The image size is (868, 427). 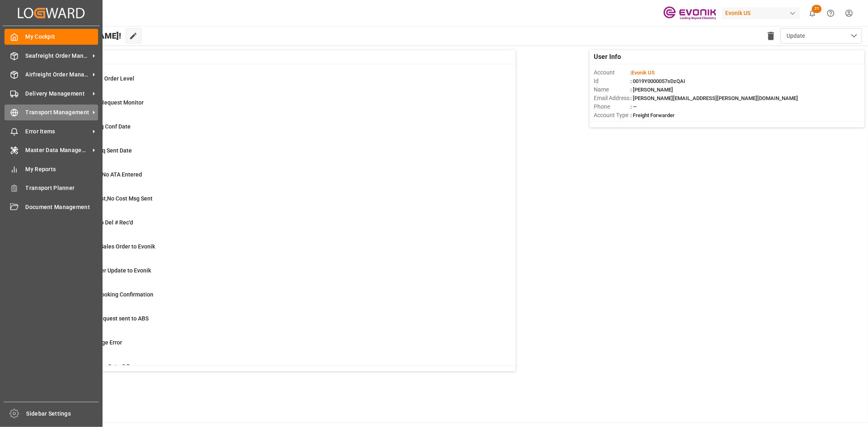 I want to click on span: My Reports, so click(x=62, y=170).